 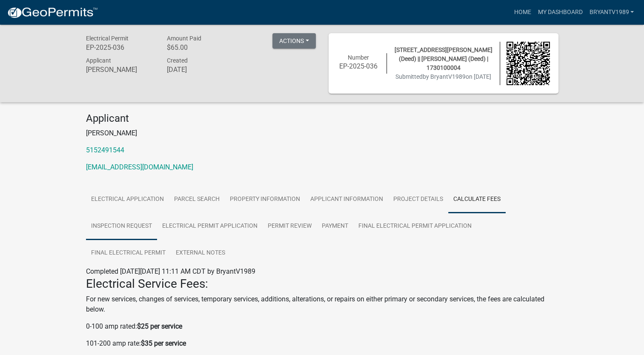 What do you see at coordinates (201, 254) in the screenshot?
I see `a: External Notes` at bounding box center [201, 254].